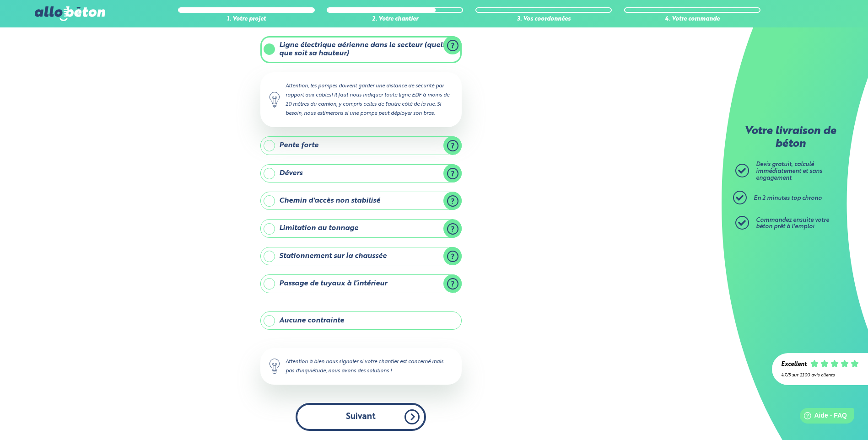 The image size is (868, 440). Describe the element at coordinates (790, 138) in the screenshot. I see `p: Votre livraison de béton` at that location.